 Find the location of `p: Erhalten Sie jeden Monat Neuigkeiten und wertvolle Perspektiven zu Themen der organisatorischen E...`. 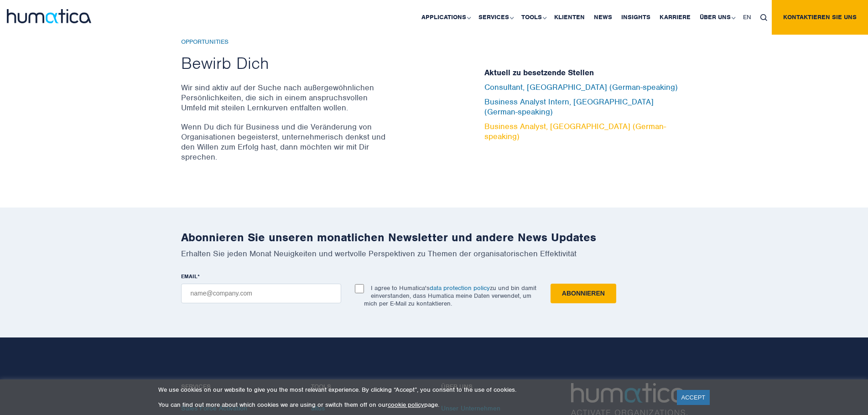

p: Erhalten Sie jeden Monat Neuigkeiten und wertvolle Perspektiven zu Themen der organisatorischen E... is located at coordinates (434, 254).